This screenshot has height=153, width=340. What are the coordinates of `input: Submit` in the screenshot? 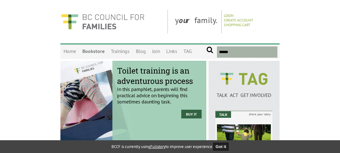 It's located at (209, 52).